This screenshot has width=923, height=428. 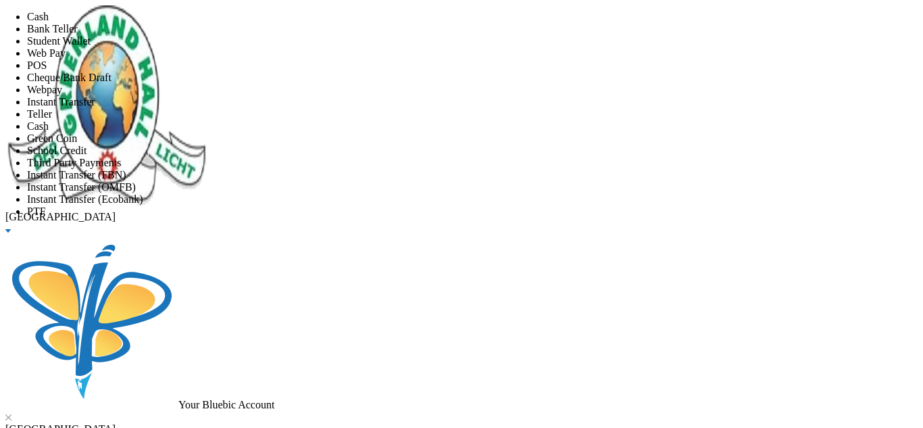 I want to click on span: Bank Teller, so click(x=52, y=28).